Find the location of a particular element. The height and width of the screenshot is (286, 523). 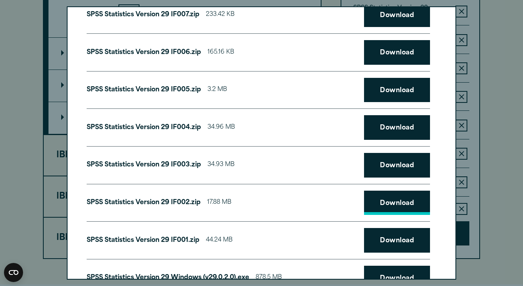

button: Open CMP widget is located at coordinates (14, 273).